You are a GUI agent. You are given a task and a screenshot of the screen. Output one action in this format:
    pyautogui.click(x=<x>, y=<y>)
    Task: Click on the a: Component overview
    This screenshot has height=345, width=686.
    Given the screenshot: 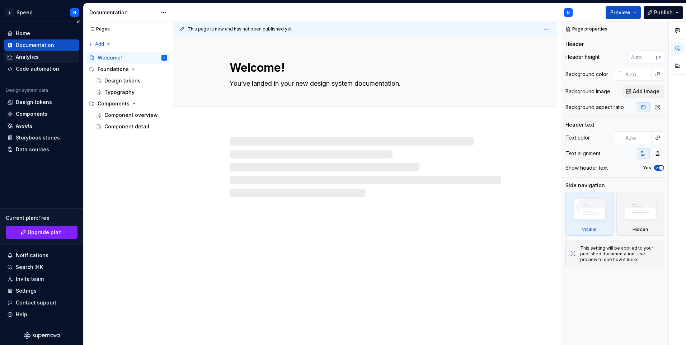 What is the action you would take?
    pyautogui.click(x=131, y=115)
    